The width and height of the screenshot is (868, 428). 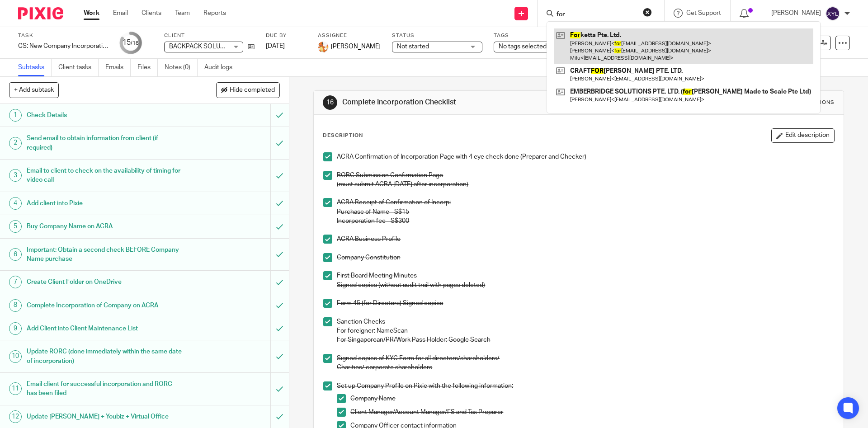 I want to click on div: 9, so click(x=15, y=329).